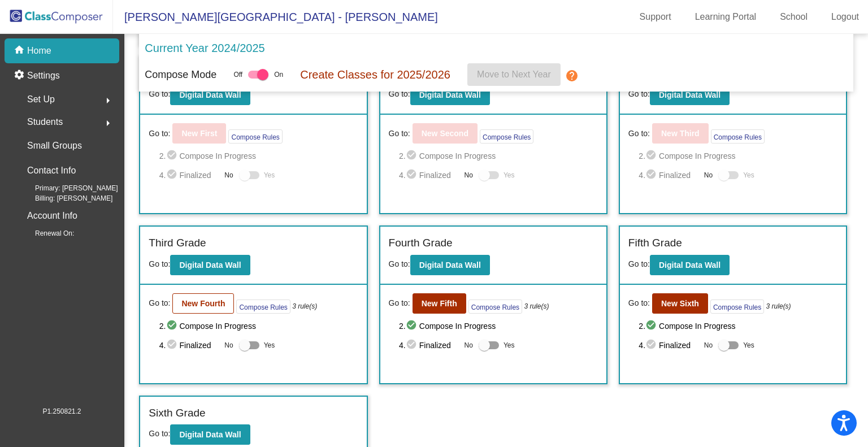  What do you see at coordinates (726, 17) in the screenshot?
I see `a: Learning Portal` at bounding box center [726, 17].